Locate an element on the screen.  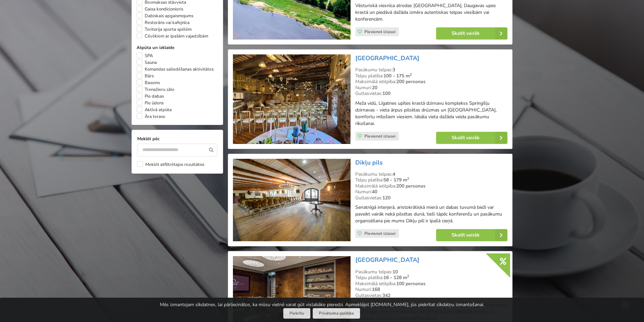
strong: 342 is located at coordinates (386, 295).